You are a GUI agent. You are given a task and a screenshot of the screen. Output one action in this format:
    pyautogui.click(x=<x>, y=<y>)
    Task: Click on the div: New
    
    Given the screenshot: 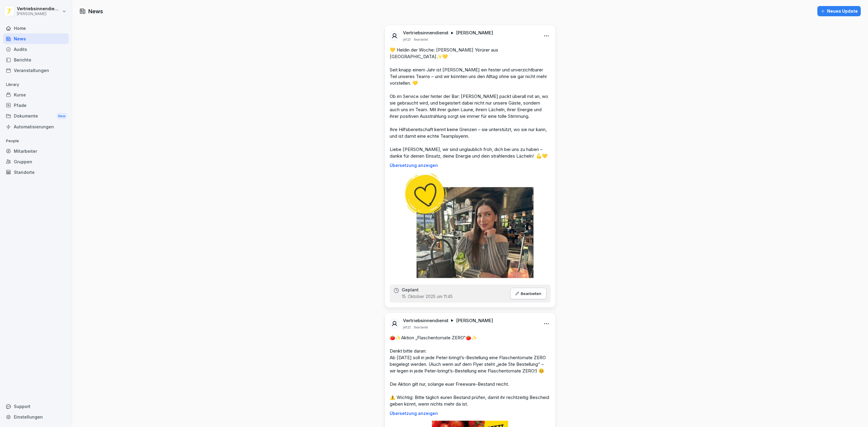 What is the action you would take?
    pyautogui.click(x=62, y=116)
    